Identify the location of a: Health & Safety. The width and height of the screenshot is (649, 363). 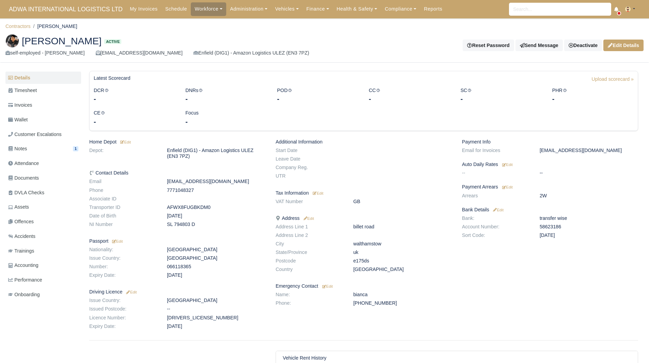
(357, 9).